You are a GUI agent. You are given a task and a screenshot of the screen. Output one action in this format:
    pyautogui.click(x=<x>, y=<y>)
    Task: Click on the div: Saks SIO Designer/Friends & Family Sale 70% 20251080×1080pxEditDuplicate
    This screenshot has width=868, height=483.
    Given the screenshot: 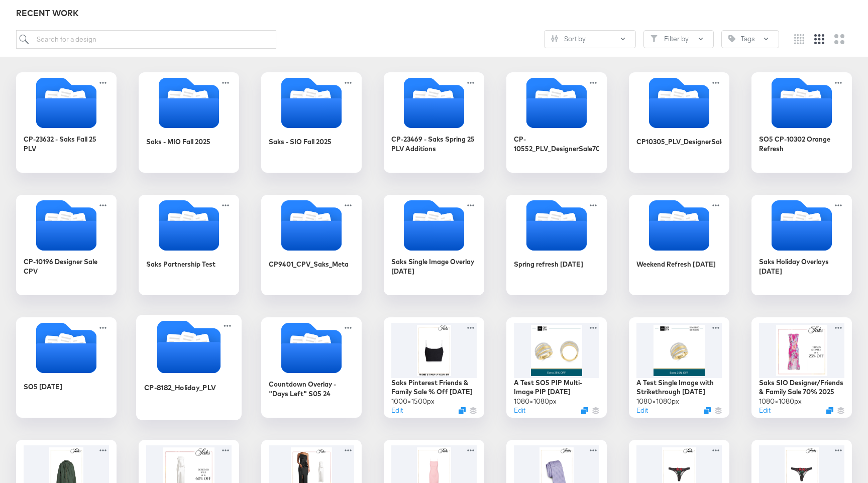 What is the action you would take?
    pyautogui.click(x=802, y=367)
    